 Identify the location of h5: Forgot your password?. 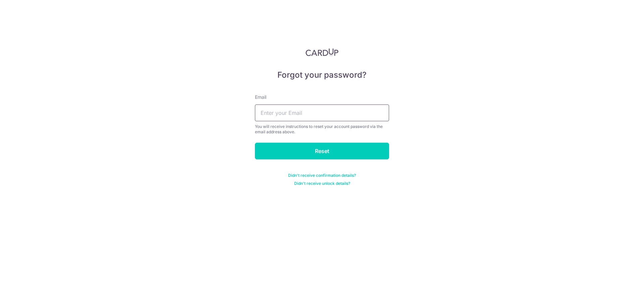
(322, 75).